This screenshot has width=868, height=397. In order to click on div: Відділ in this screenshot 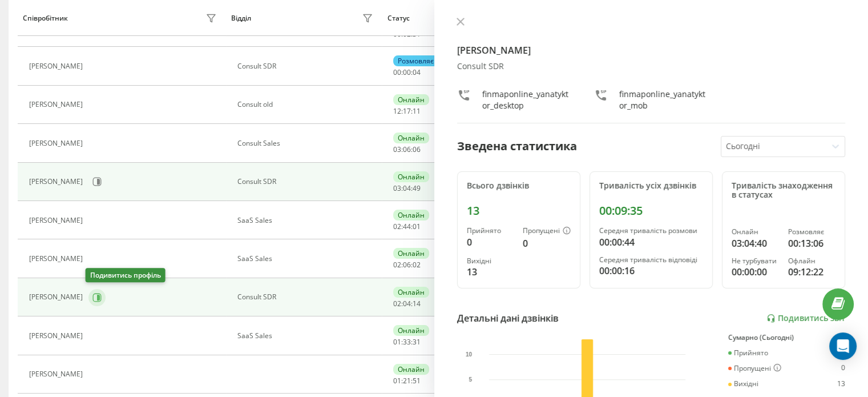, I will do `click(241, 18)`.